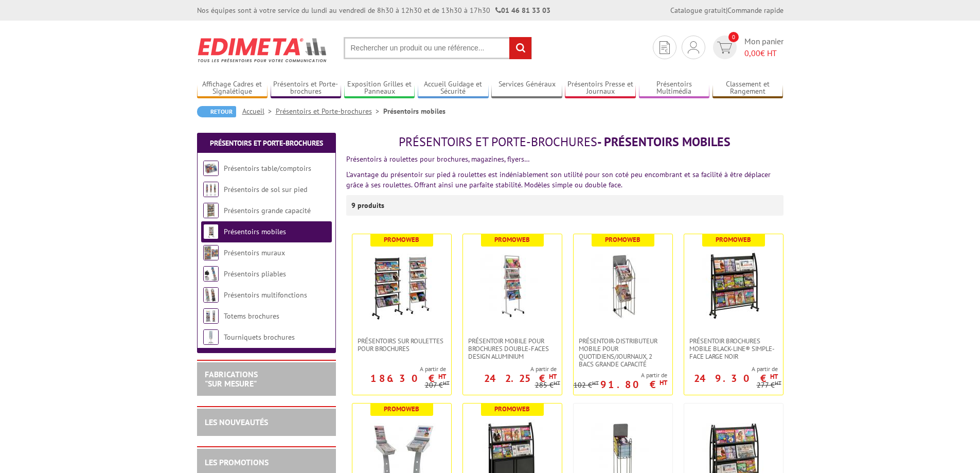  What do you see at coordinates (601, 88) in the screenshot?
I see `a: Présentoirs Presse et Journaux` at bounding box center [601, 88].